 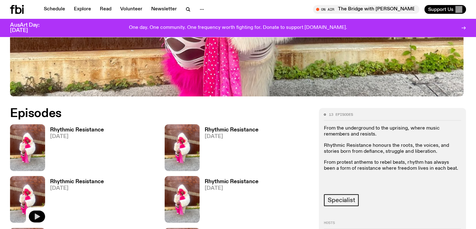 I want to click on p: Rhythmic Resistance honours the roots, the voices, and stories born from defiance, struggle and l..., so click(x=393, y=148).